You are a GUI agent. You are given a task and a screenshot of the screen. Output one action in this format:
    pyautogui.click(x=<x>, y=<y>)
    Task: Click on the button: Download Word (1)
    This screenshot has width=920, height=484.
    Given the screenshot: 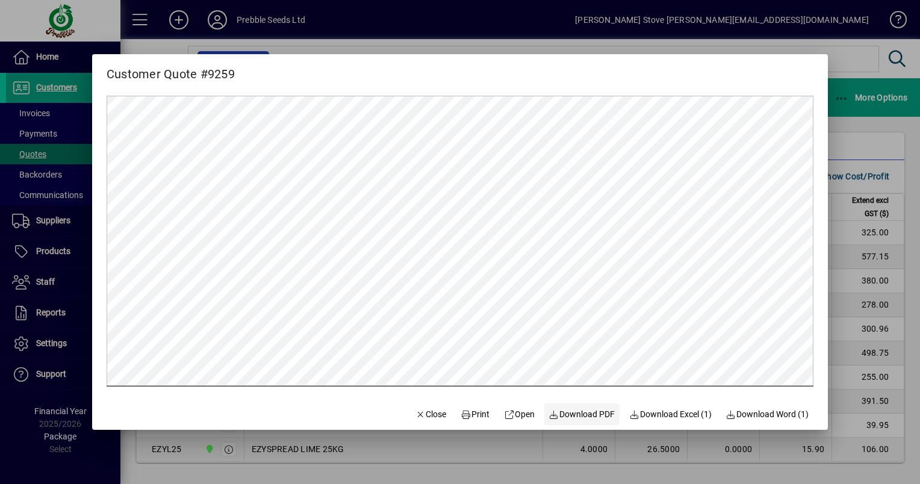 What is the action you would take?
    pyautogui.click(x=768, y=414)
    